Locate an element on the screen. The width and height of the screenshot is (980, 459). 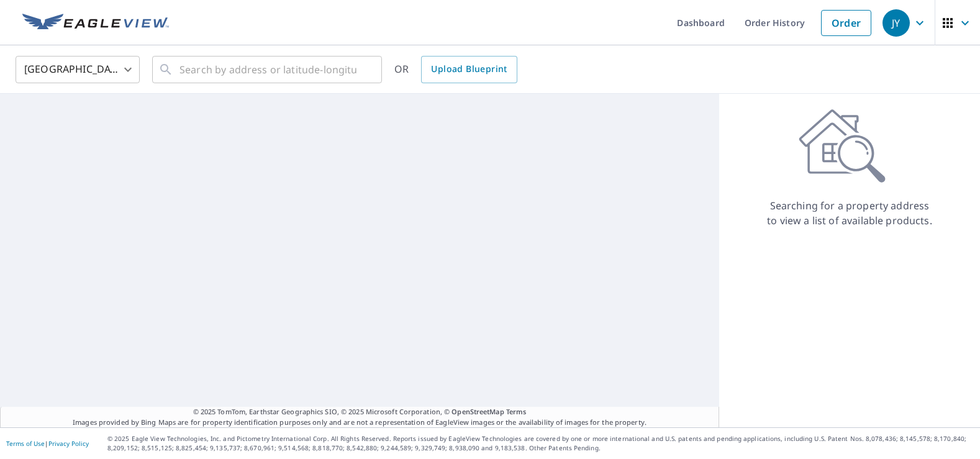
div: JY is located at coordinates (896, 23).